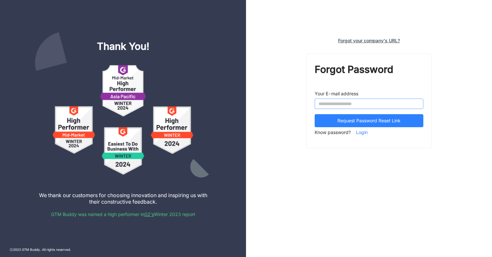 This screenshot has height=257, width=492. Describe the element at coordinates (369, 76) in the screenshot. I see `div: Forgot Password` at that location.